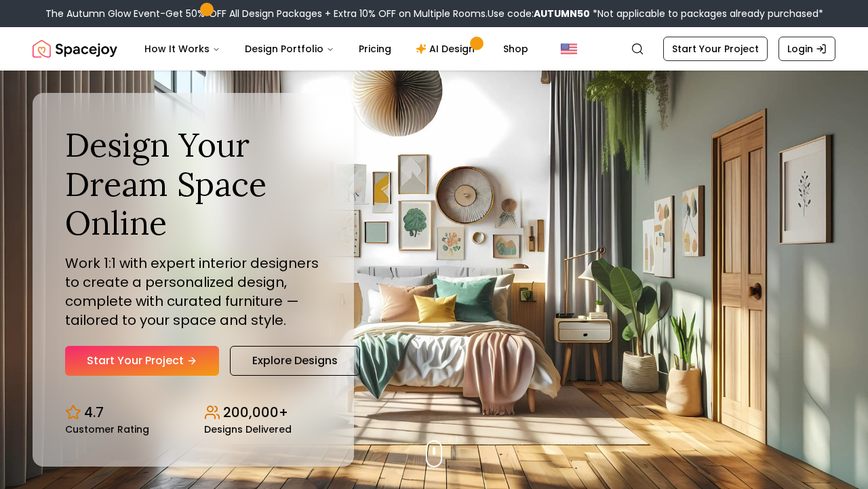 The image size is (868, 489). I want to click on img: Spacejoy Logo, so click(74, 49).